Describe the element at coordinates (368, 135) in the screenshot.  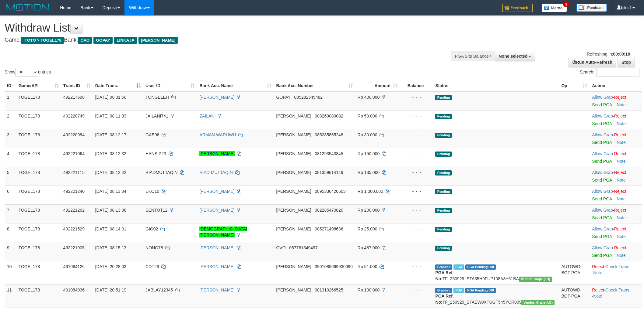
I see `span: Rp 30.000` at that location.